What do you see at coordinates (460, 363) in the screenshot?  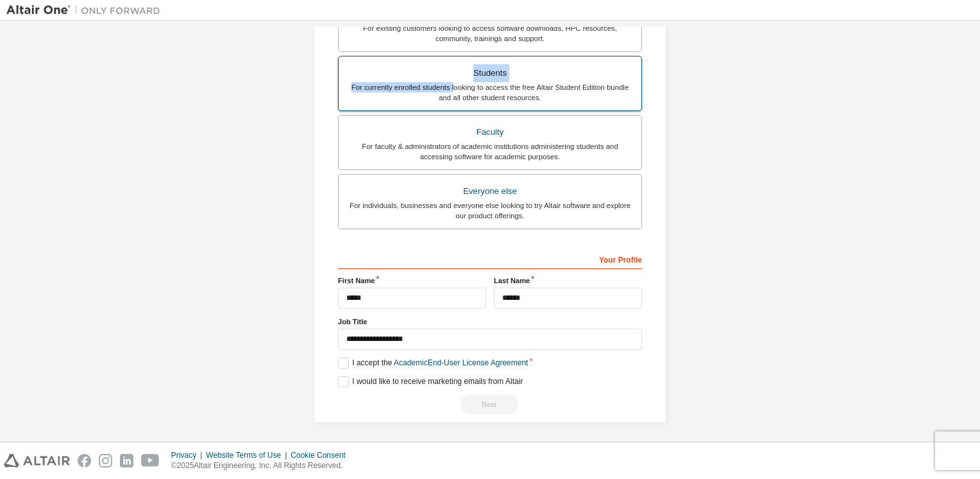 I see `a: Academic End-User License Agreement` at bounding box center [460, 363].